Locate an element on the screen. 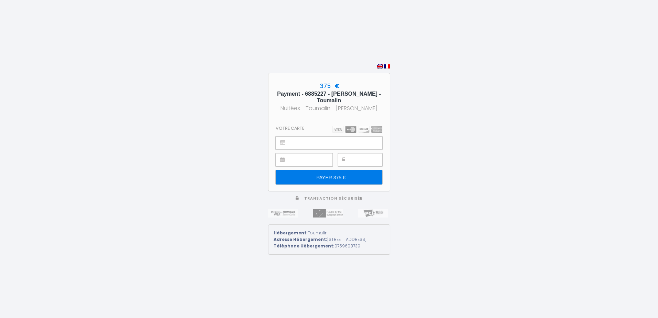  div: Toumalin is located at coordinates (329, 233).